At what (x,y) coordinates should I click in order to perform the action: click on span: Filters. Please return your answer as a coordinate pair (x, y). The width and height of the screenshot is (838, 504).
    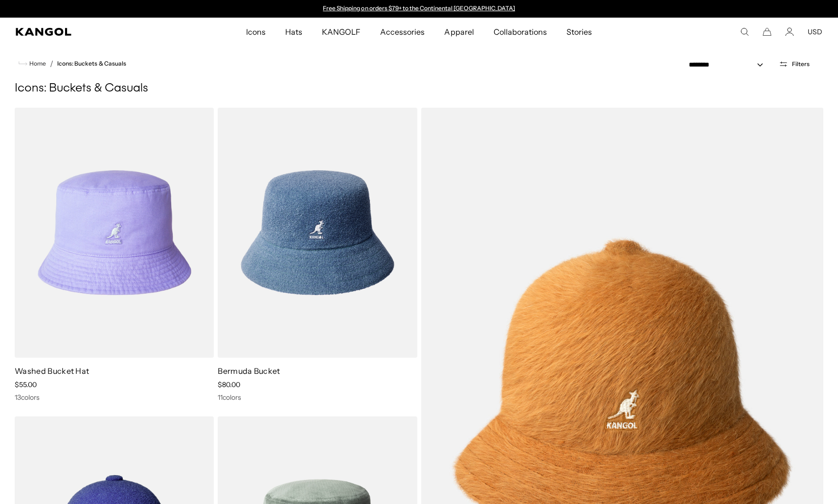
    Looking at the image, I should click on (801, 64).